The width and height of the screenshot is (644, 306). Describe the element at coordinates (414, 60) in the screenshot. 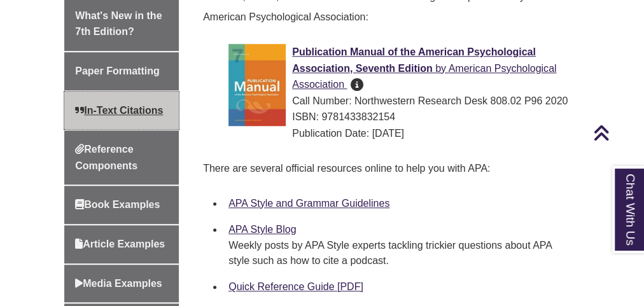

I see `span: Publication Manual of the American Psychological Association, Seventh Edition` at that location.